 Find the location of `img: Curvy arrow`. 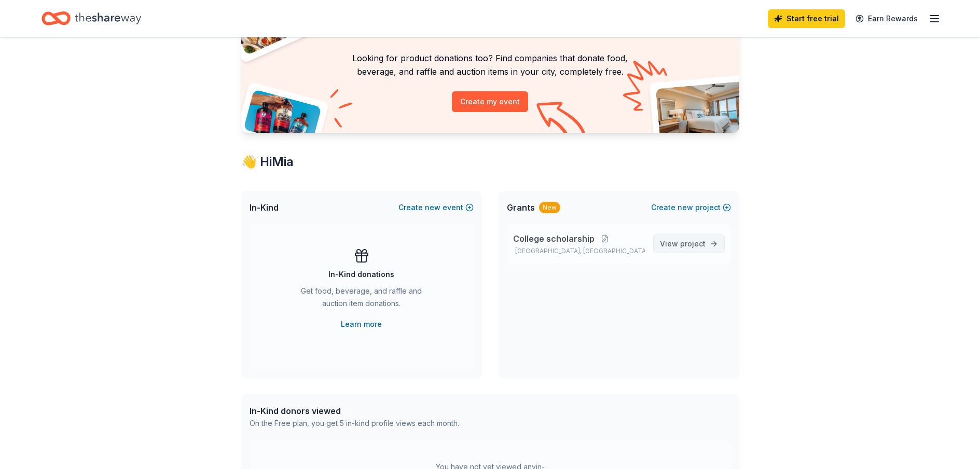

img: Curvy arrow is located at coordinates (562, 121).